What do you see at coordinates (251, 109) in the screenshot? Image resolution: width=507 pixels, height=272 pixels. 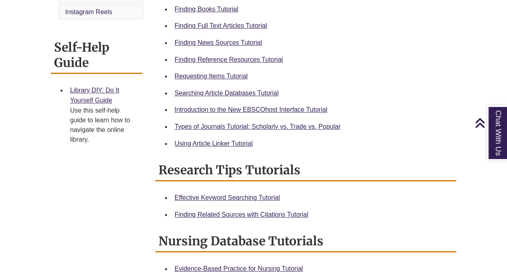 I see `a: Introduction to the New EBSCOhost Interface Tutorial` at bounding box center [251, 109].